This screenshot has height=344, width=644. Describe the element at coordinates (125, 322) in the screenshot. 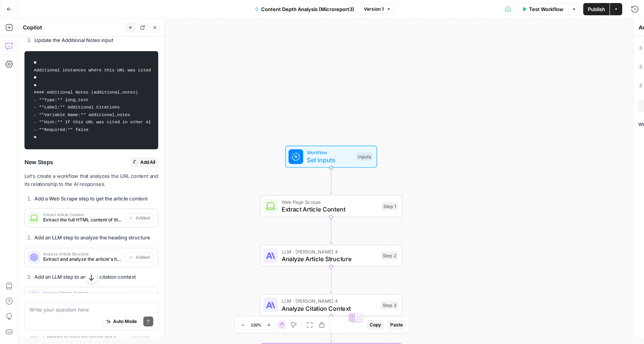

I see `span: Auto Mode` at that location.